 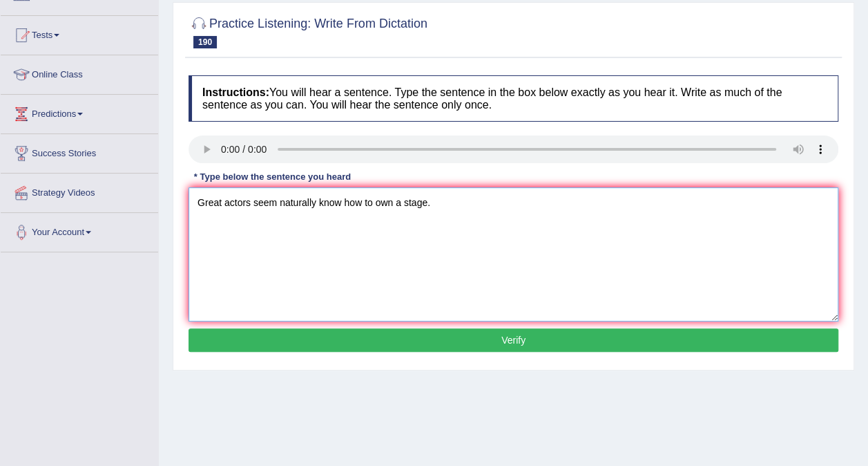 I want to click on h4: You will hear a sentence. Type the sentence in the box below exactly as you hear it. Write as muc..., so click(x=513, y=98).